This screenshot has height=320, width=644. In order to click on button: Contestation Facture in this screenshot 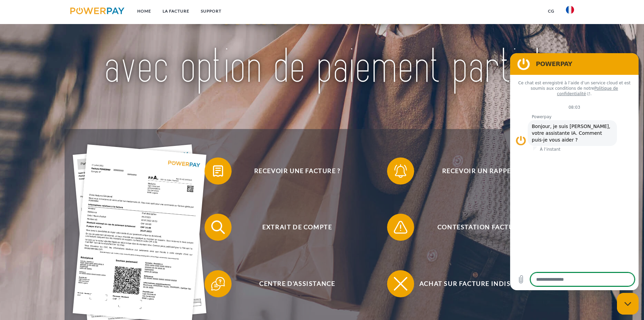, I will do `click(475, 227)`.